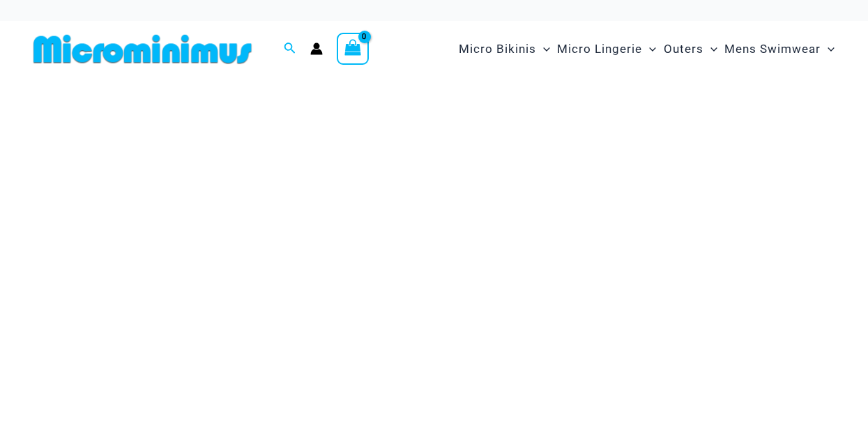 Image resolution: width=868 pixels, height=427 pixels. Describe the element at coordinates (780, 49) in the screenshot. I see `a: Mens SwimwearMenu ToggleMenu Toggle` at that location.